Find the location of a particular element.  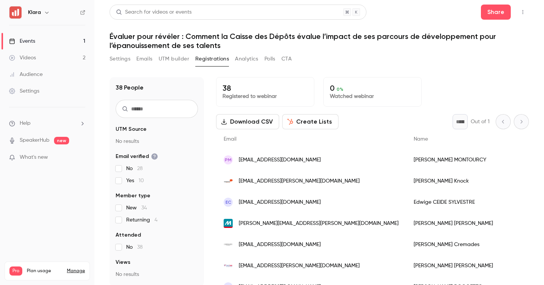

p: Out of 1 is located at coordinates (480, 122).